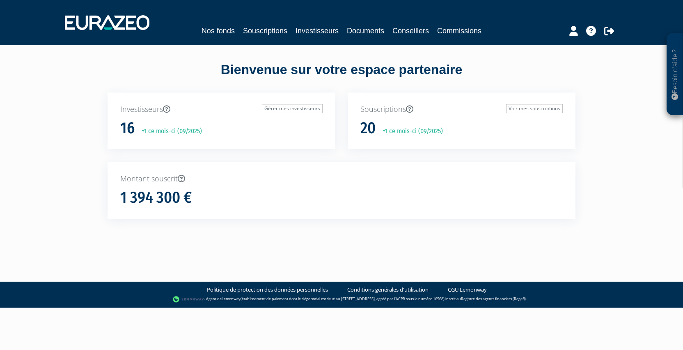  Describe the element at coordinates (107, 23) in the screenshot. I see `img: 1732889491-logotype_eurazeo_blanc_rvb.png` at that location.